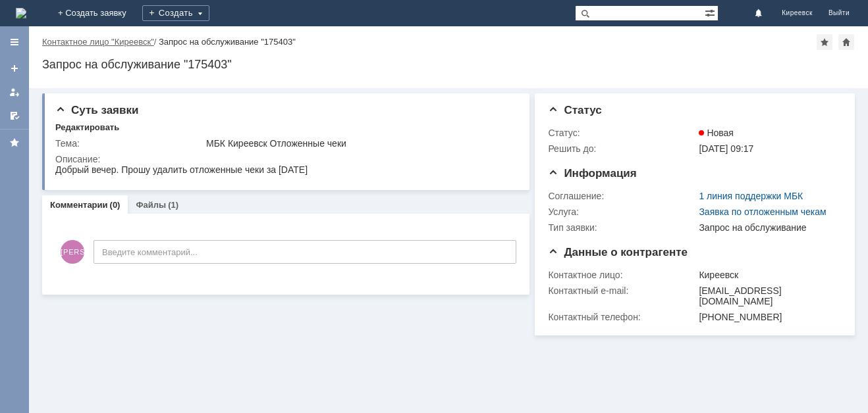 The height and width of the screenshot is (413, 868). Describe the element at coordinates (750, 196) in the screenshot. I see `a: 1 линия поддержки МБК` at that location.